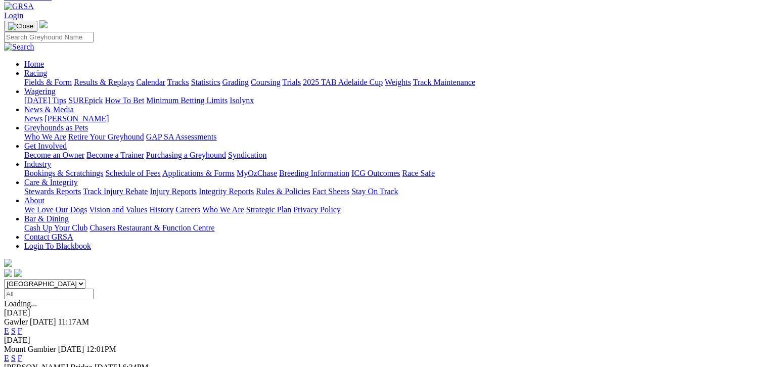 This screenshot has width=769, height=367. I want to click on div: Wagering, so click(394, 101).